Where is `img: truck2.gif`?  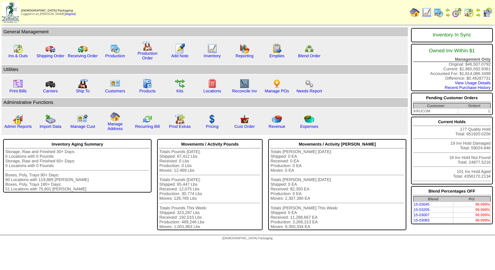 img: truck2.gif is located at coordinates (83, 49).